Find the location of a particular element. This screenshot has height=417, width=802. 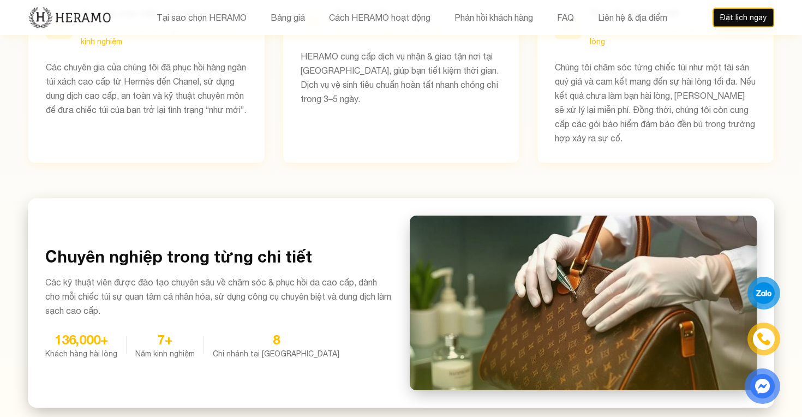

div: Năm kinh nghiệm is located at coordinates (165, 354).